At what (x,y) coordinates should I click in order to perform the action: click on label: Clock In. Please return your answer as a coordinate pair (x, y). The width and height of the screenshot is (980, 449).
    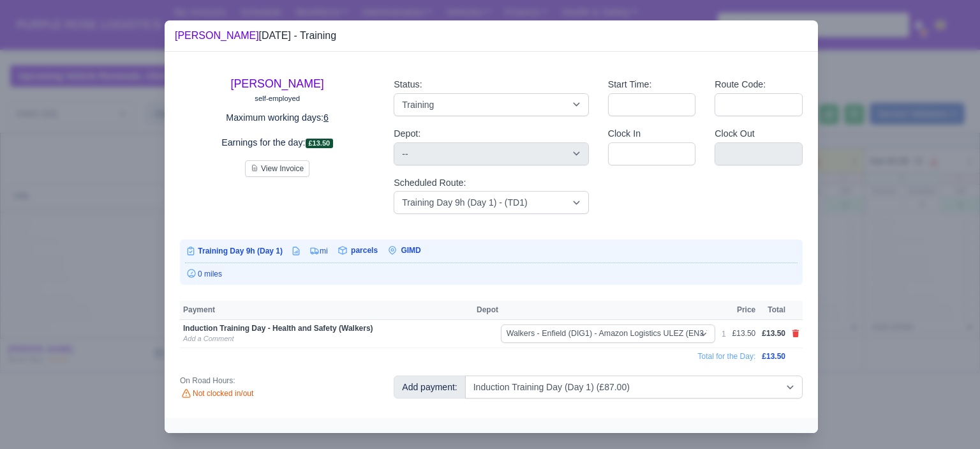
    Looking at the image, I should click on (624, 134).